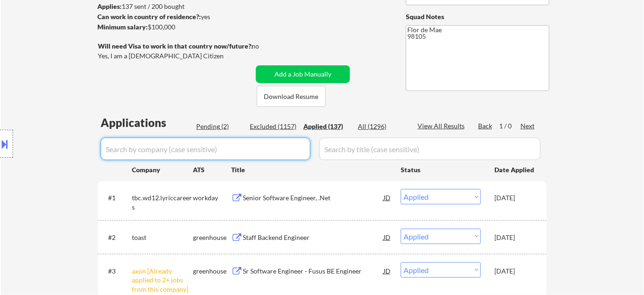  Describe the element at coordinates (212, 197) in the screenshot. I see `div: workday` at that location.